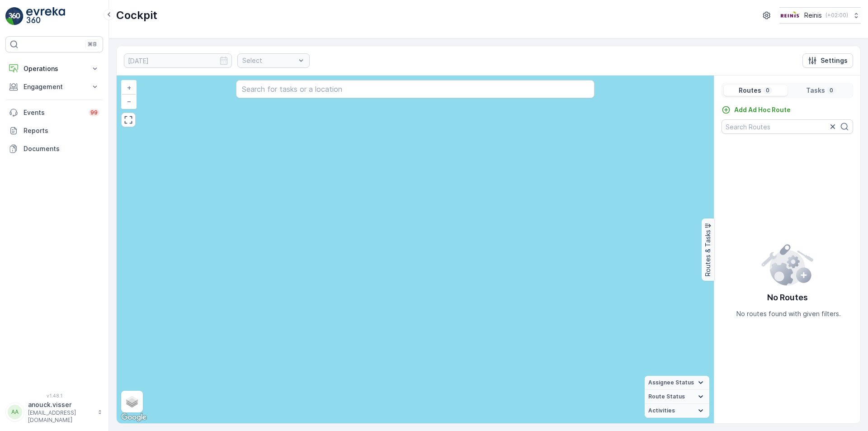 The height and width of the screenshot is (431, 868). What do you see at coordinates (136, 15) in the screenshot?
I see `p: Cockpit` at bounding box center [136, 15].